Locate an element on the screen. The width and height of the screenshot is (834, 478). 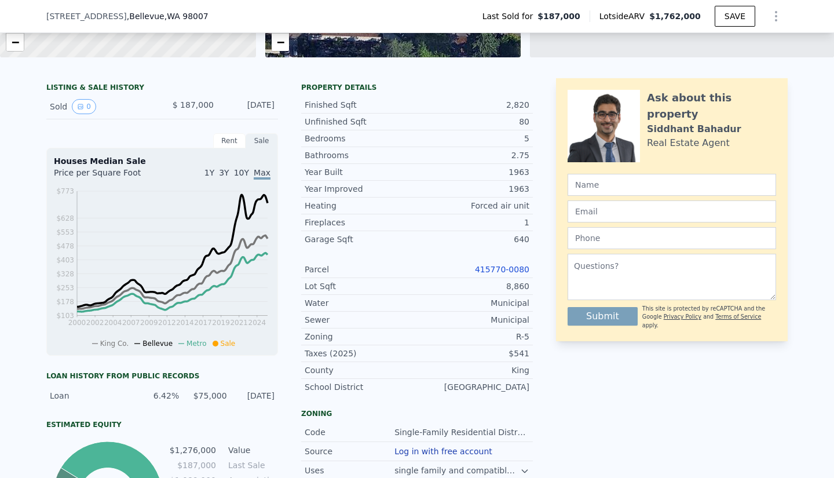
div: 1 is located at coordinates (473, 222).